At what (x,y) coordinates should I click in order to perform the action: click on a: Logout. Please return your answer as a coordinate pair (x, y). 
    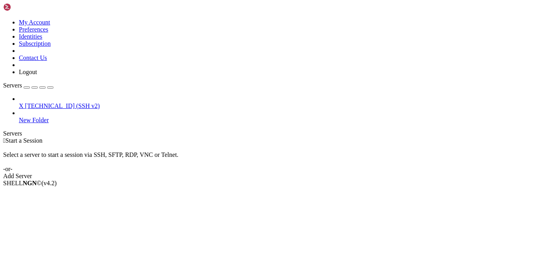
    Looking at the image, I should click on (28, 72).